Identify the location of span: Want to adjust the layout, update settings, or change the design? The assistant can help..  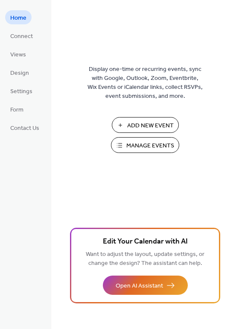
(145, 259).